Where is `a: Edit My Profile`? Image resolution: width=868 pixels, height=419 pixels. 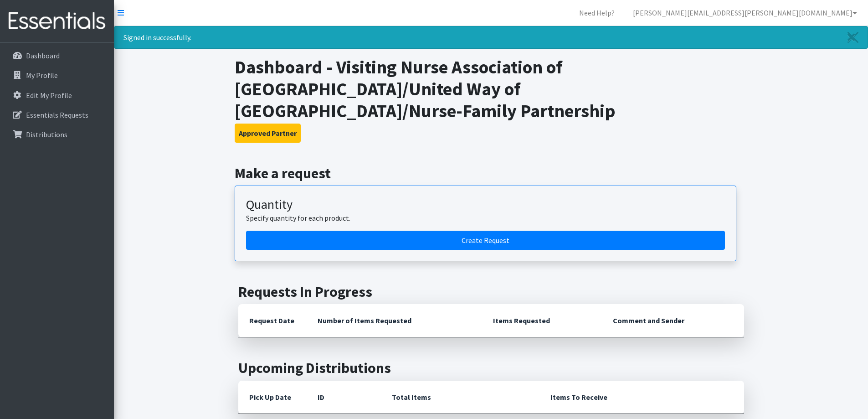
a: Edit My Profile is located at coordinates (57, 95).